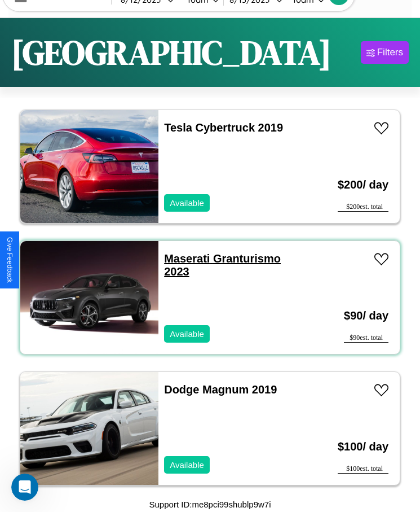 The height and width of the screenshot is (512, 420). What do you see at coordinates (390, 52) in the screenshot?
I see `div: Filters` at bounding box center [390, 52].